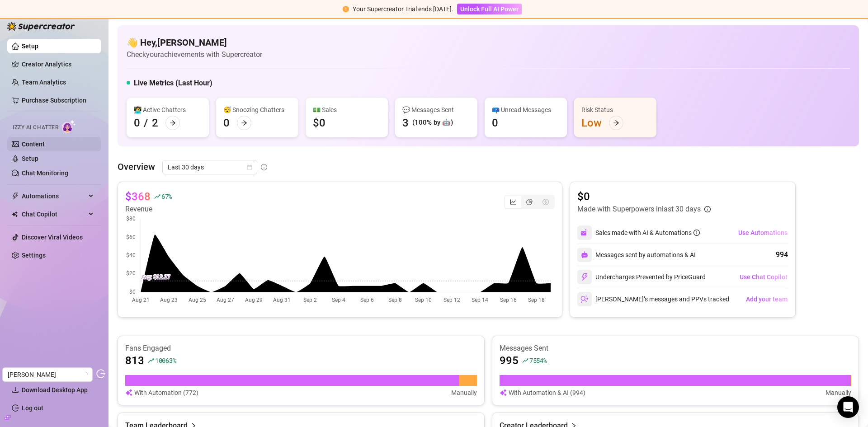  What do you see at coordinates (647, 233) in the screenshot?
I see `div: Sales made with AI & Automations` at bounding box center [647, 233].